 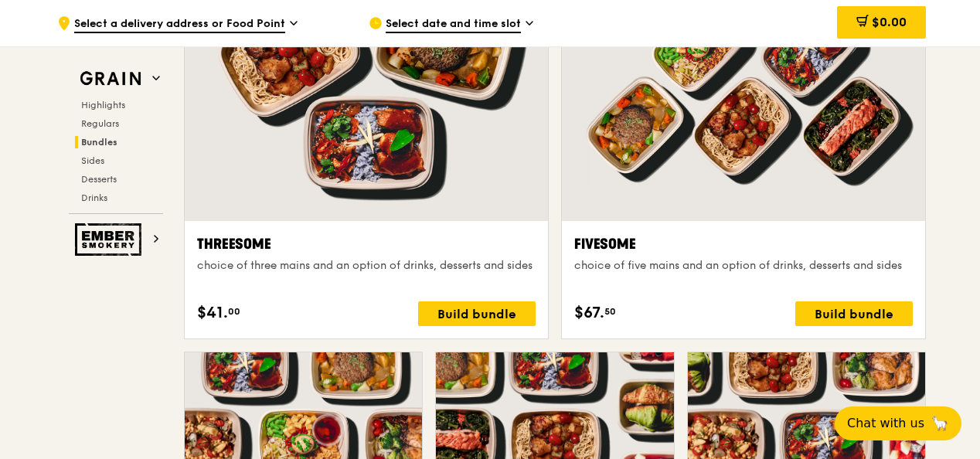 What do you see at coordinates (93, 161) in the screenshot?
I see `span: Sides` at bounding box center [93, 161].